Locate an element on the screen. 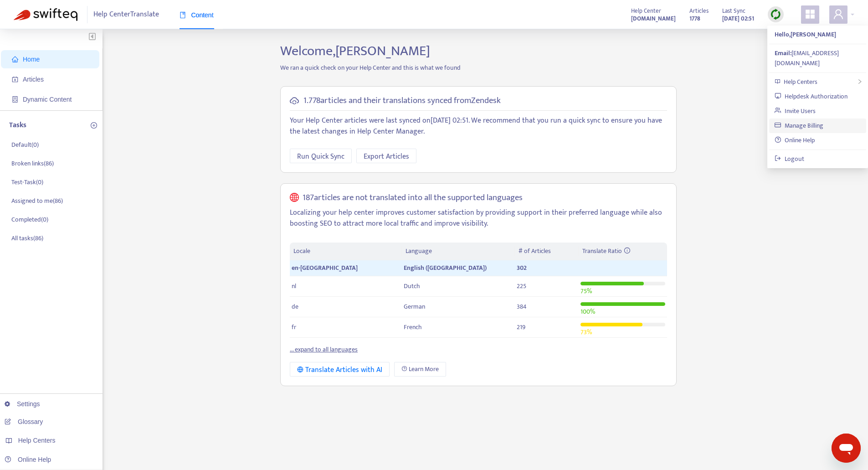 This screenshot has height=470, width=868. strong: 1778 is located at coordinates (695, 19).